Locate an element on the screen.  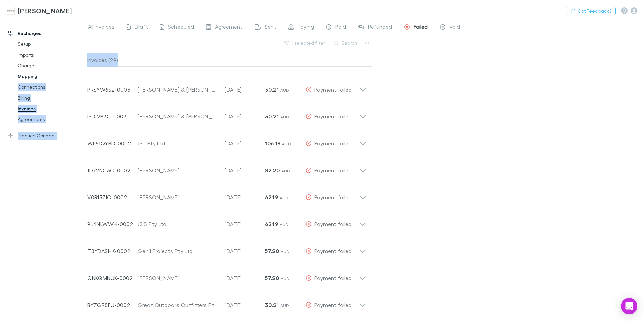
button: 1 selected filter is located at coordinates (305, 43).